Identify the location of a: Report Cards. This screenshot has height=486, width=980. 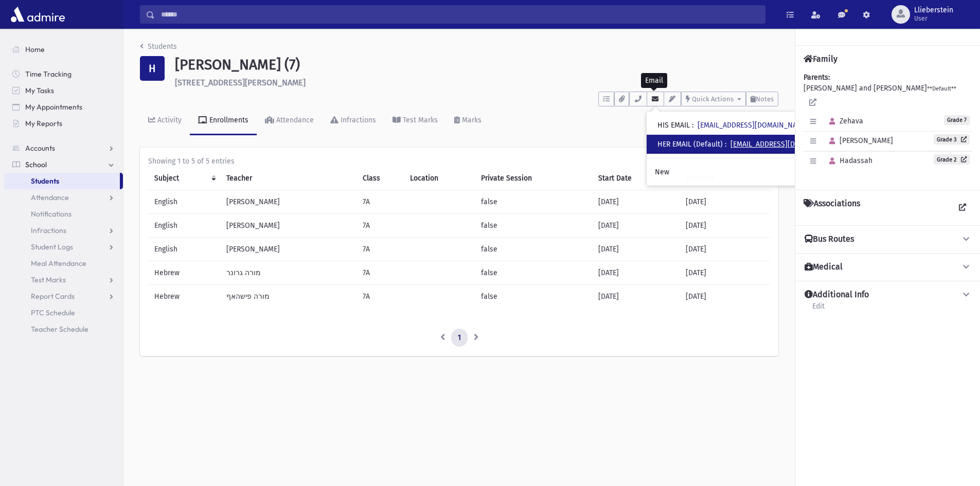
(63, 297).